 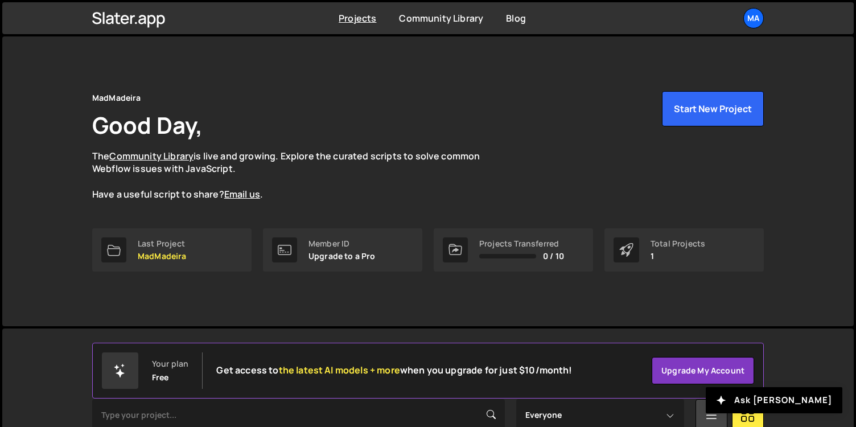 What do you see at coordinates (713, 109) in the screenshot?
I see `button: Start New Project` at bounding box center [713, 109].